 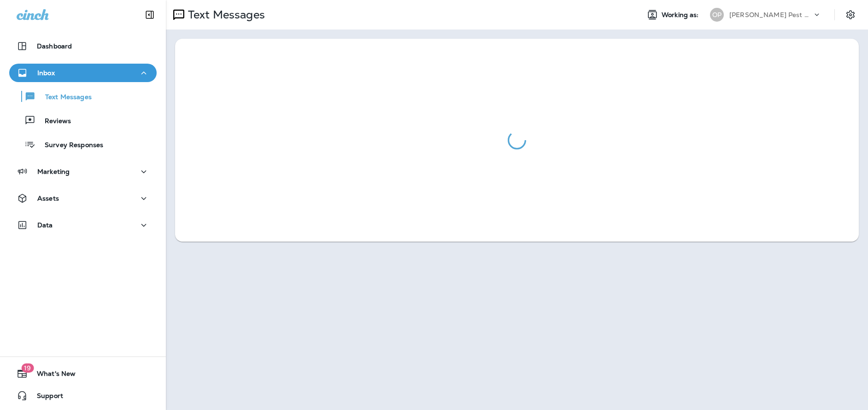 I want to click on button: Data, so click(x=83, y=225).